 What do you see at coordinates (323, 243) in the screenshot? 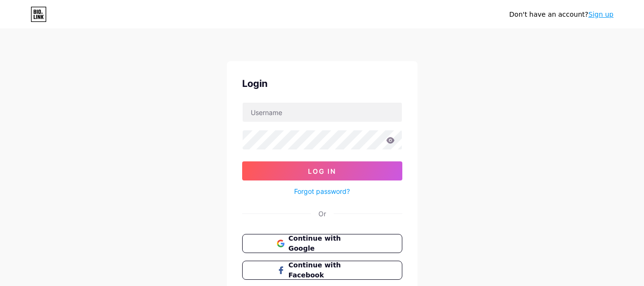
I see `a: Continue with Google` at bounding box center [323, 243].